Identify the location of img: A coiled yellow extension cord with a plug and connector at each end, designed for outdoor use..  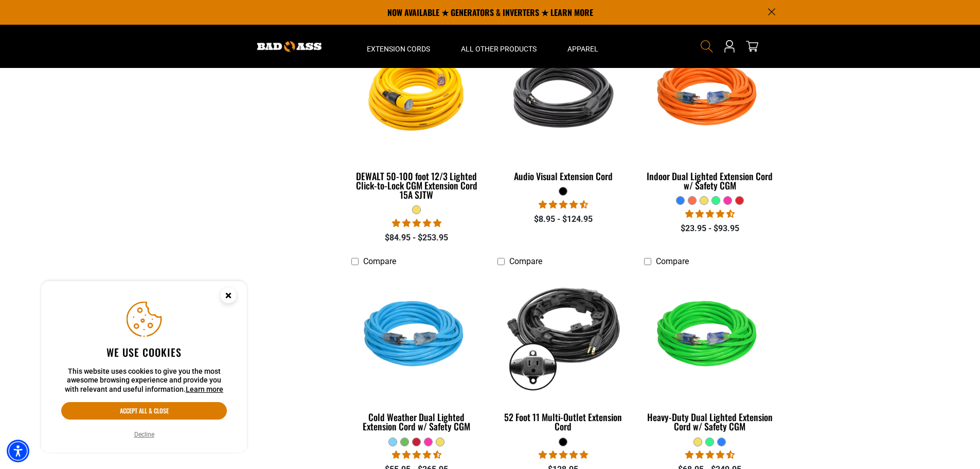
(417, 94).